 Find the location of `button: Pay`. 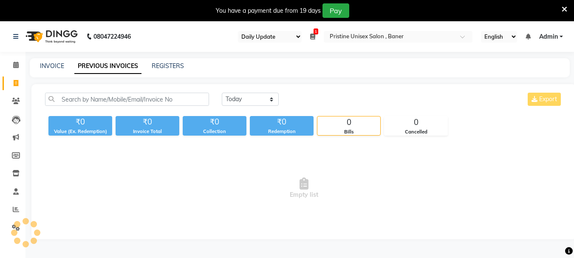

button: Pay is located at coordinates (335, 11).